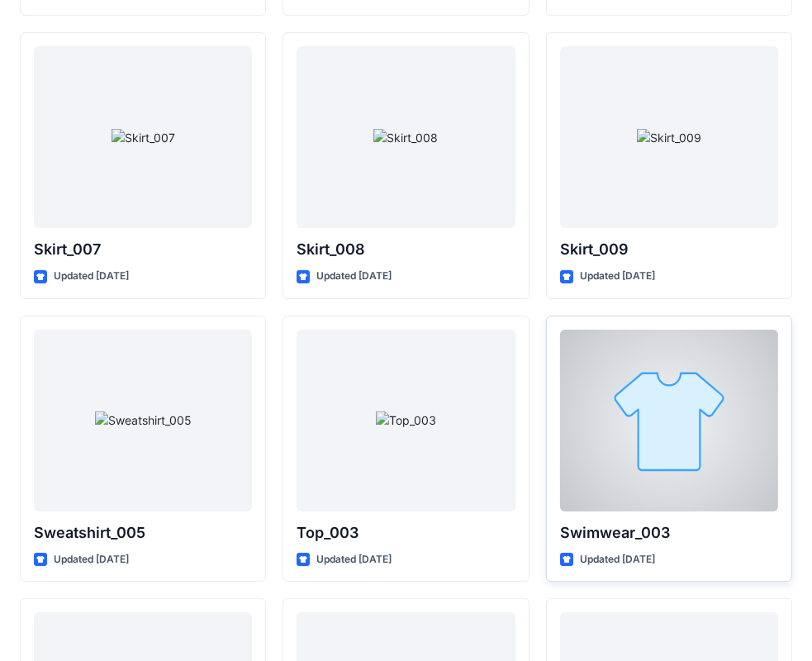 This screenshot has height=661, width=812. I want to click on p: Skirt_009, so click(669, 250).